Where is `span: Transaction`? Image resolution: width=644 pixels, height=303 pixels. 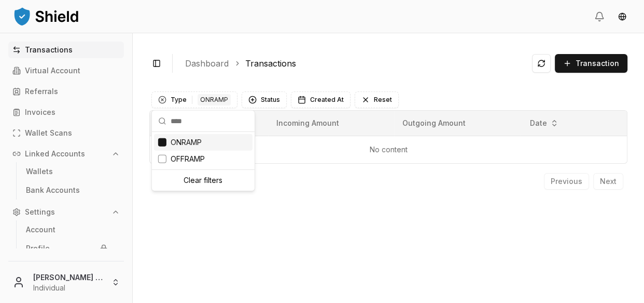 span: Transaction is located at coordinates (597, 63).